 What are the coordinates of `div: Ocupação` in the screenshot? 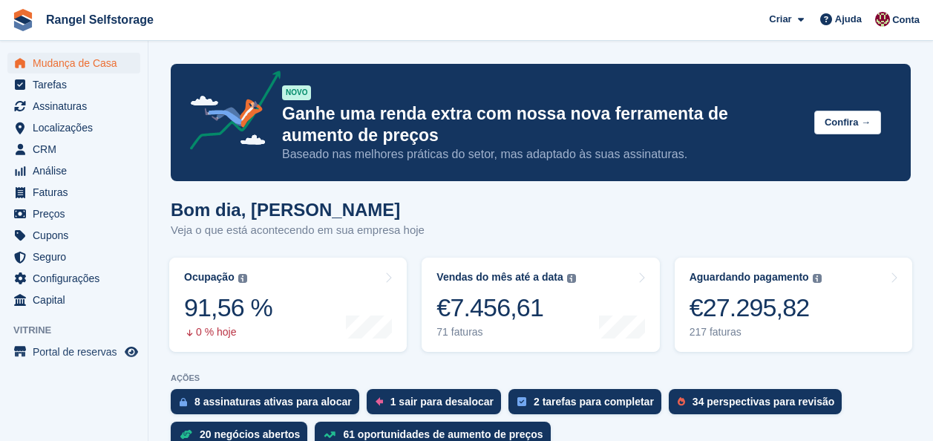 It's located at (209, 277).